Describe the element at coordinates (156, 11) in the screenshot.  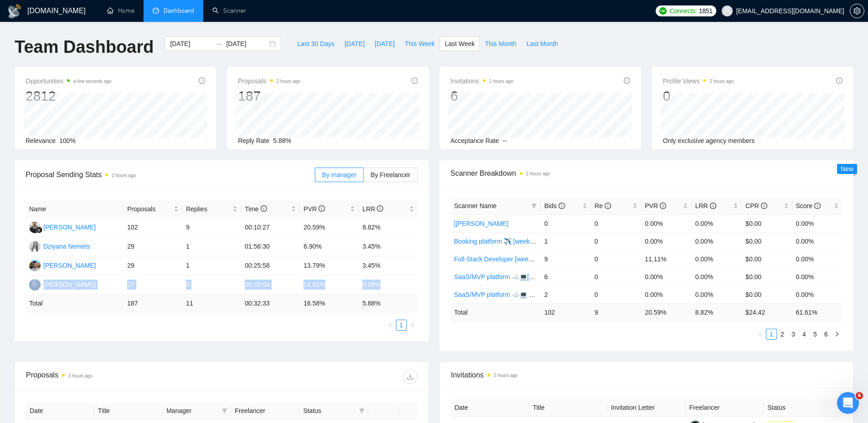
I see `span: dashboard` at that location.